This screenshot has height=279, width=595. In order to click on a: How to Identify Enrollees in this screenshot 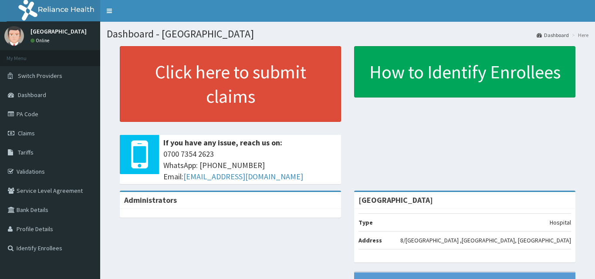, I will do `click(464, 72)`.